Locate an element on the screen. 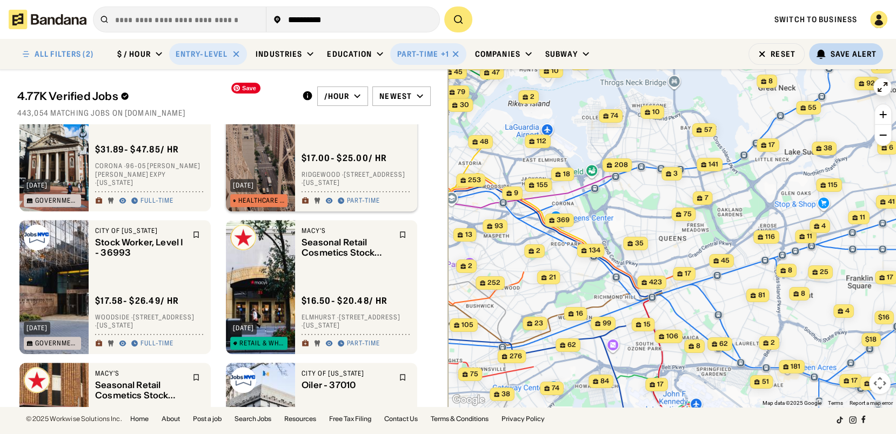 The height and width of the screenshot is (434, 896). a: Report a map error is located at coordinates (871, 403).